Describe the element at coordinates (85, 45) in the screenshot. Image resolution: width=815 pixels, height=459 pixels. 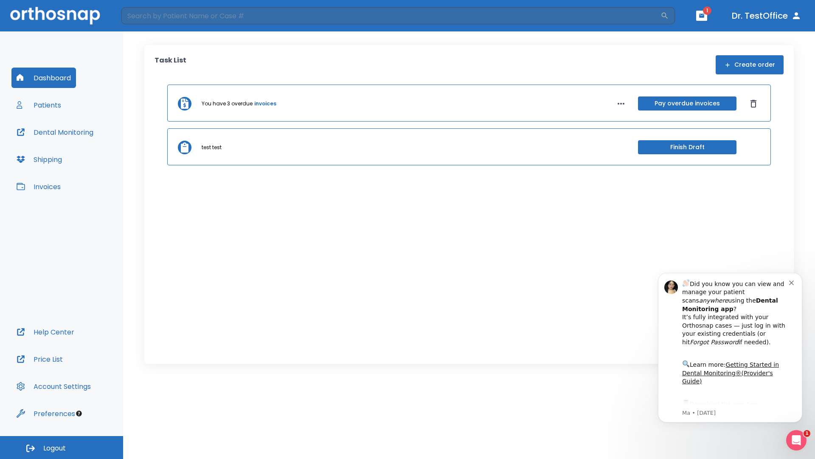
I see `b: Dental Monitoring app` at that location.